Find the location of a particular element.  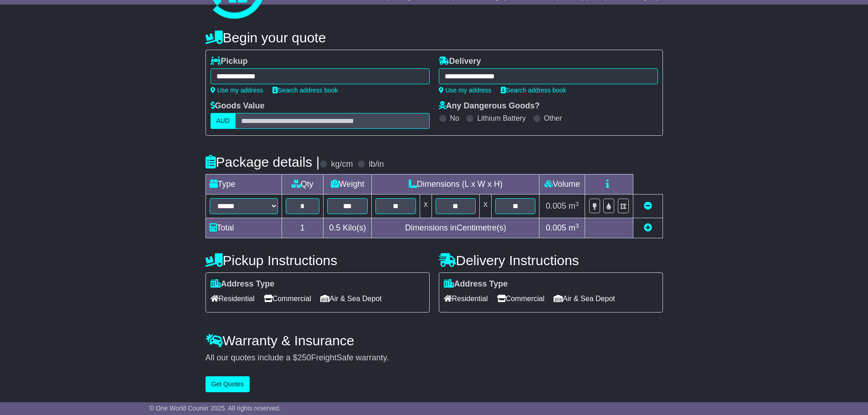

label: kg/cm is located at coordinates (341, 165).